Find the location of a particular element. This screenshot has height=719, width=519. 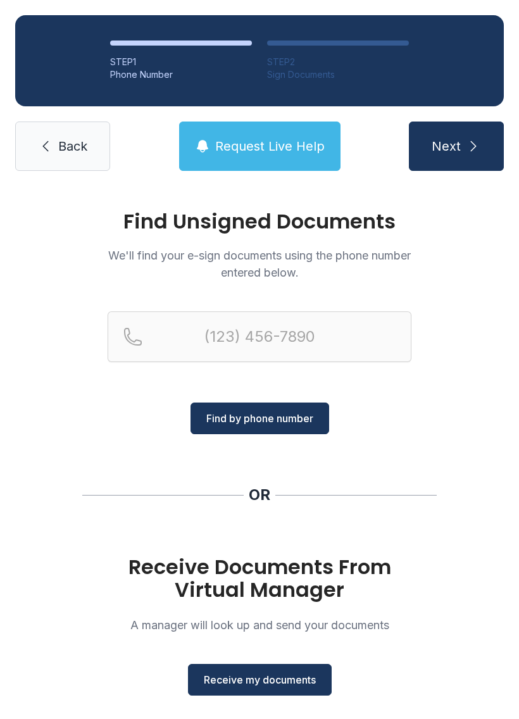

p: A manager will look up and send your documents is located at coordinates (259, 625).